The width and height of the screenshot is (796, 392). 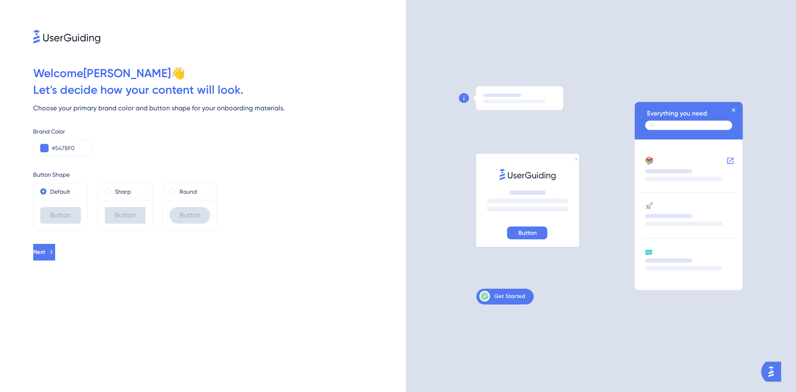 I want to click on div: Choose your primary brand color and button shape for your onboarding materials., so click(x=219, y=108).